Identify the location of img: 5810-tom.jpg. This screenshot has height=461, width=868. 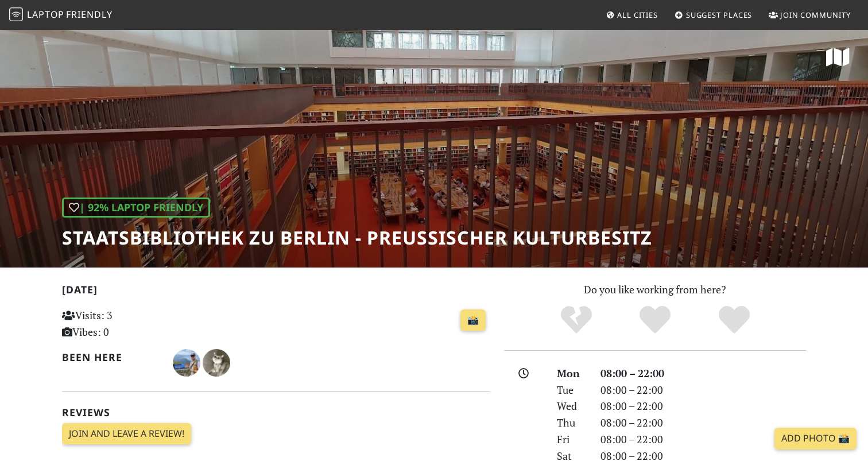
(187, 363).